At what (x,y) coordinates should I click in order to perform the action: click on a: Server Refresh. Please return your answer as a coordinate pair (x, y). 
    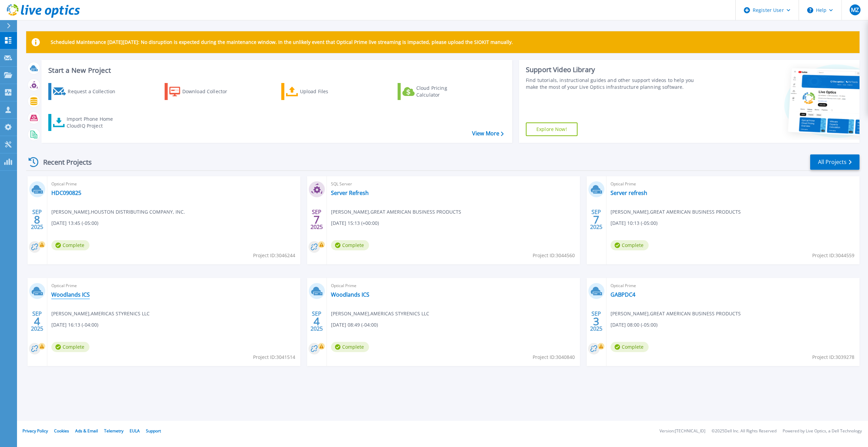
    Looking at the image, I should click on (350, 193).